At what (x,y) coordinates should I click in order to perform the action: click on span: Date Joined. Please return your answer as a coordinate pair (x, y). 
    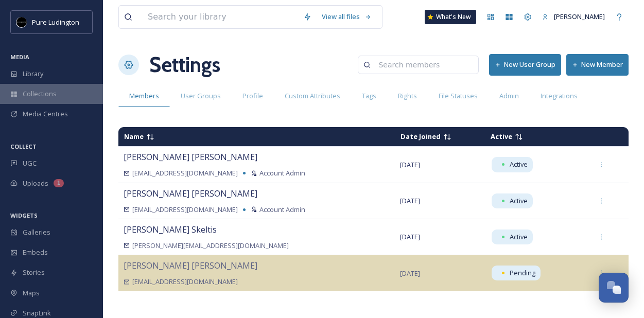
    Looking at the image, I should click on (420, 137).